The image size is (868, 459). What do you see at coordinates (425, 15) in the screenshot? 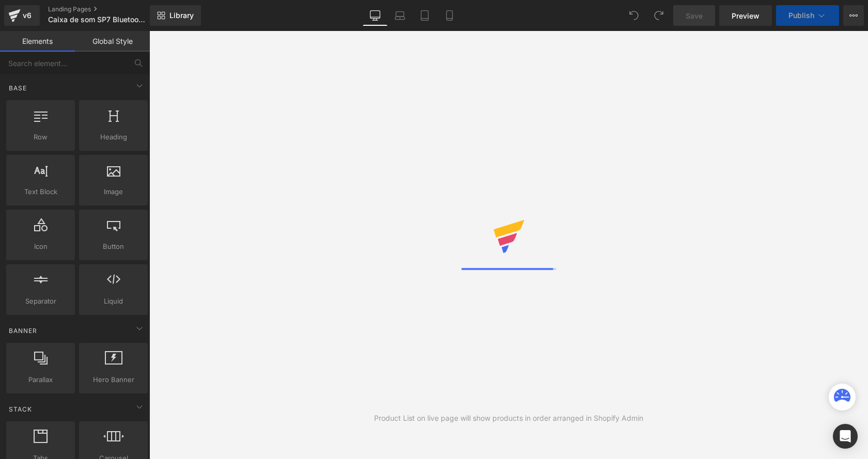
I see `a: Tablet` at bounding box center [425, 15].